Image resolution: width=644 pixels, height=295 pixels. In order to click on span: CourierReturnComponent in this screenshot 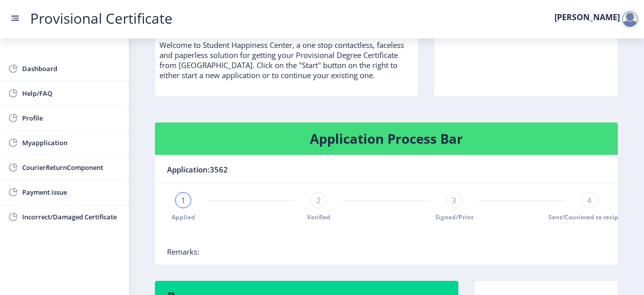, I will do `click(71, 167)`.